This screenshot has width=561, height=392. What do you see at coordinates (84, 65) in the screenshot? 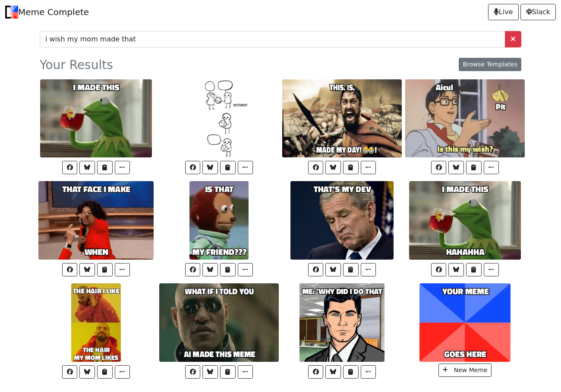
I see `h3: Your Results` at bounding box center [84, 65].